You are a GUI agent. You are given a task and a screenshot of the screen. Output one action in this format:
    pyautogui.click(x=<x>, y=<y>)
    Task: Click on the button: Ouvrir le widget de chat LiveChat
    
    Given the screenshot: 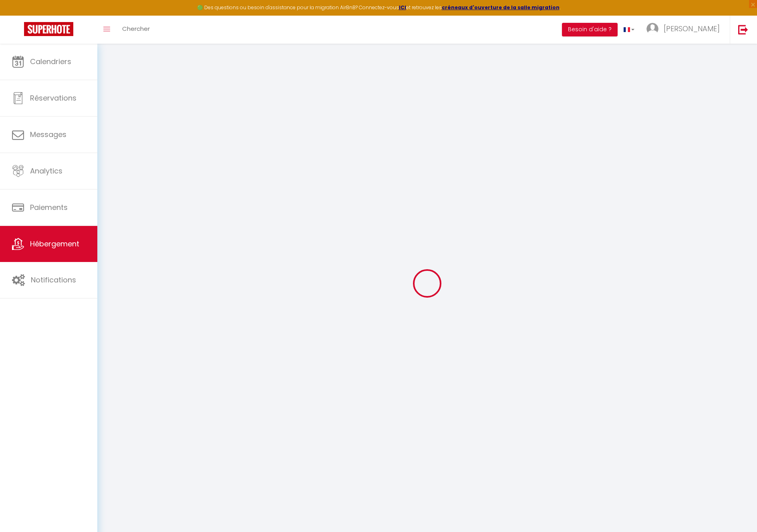 What is the action you would take?
    pyautogui.click(x=18, y=15)
    